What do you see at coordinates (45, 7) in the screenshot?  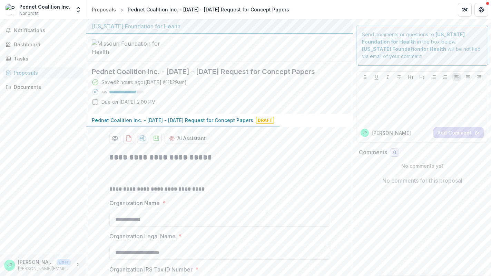 I see `div: Pednet Coalition Inc.` at bounding box center [45, 7].